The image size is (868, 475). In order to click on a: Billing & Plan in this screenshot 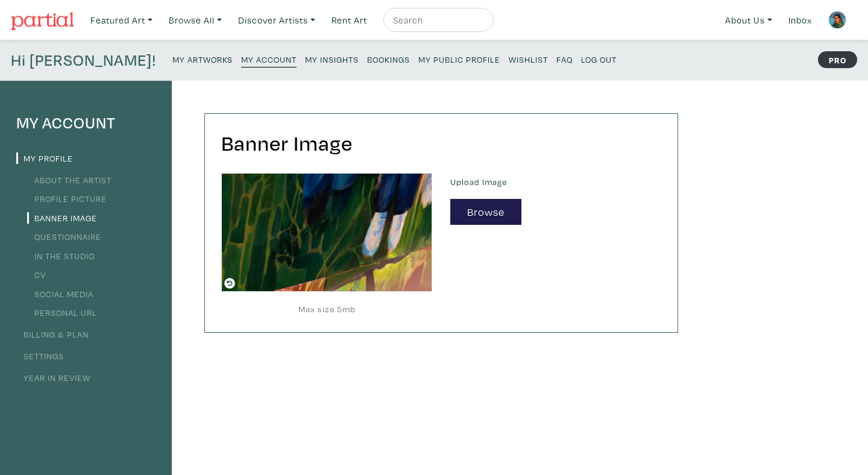, I will do `click(52, 334)`.